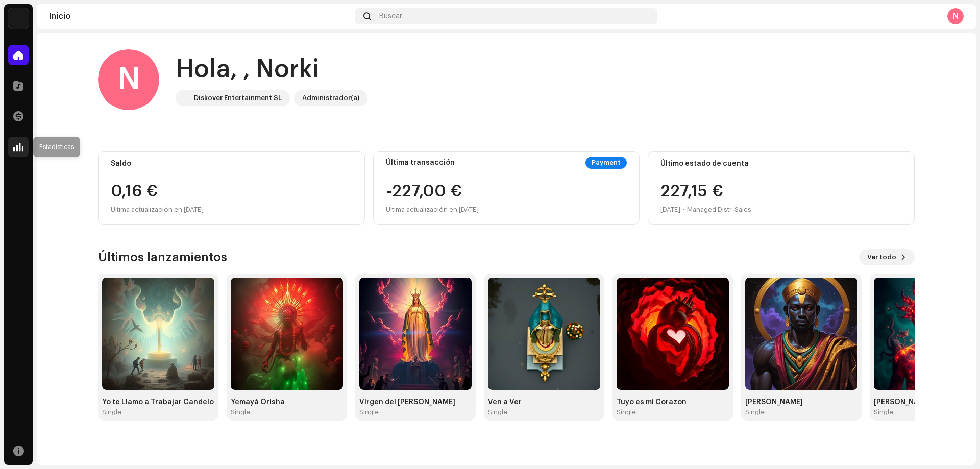 This screenshot has height=469, width=980. Describe the element at coordinates (200, 16) in the screenshot. I see `div: Inicio` at that location.